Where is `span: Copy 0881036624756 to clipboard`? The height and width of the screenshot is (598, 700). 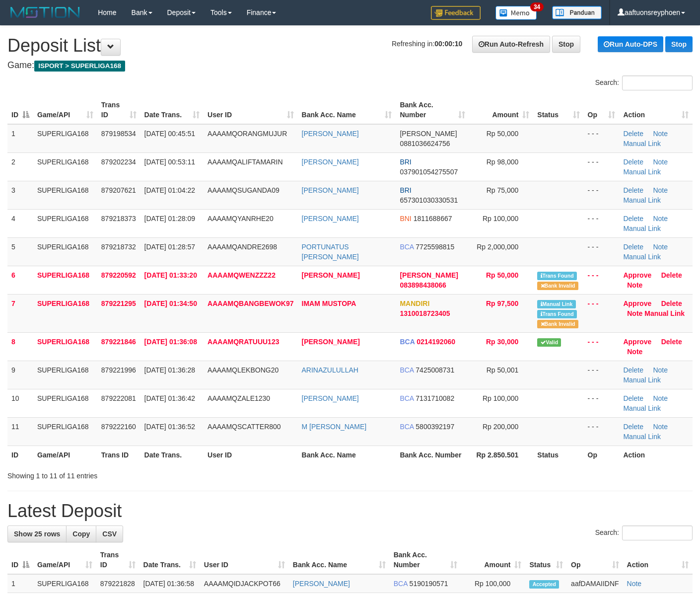
span: Copy 0881036624756 to clipboard is located at coordinates (424, 144).